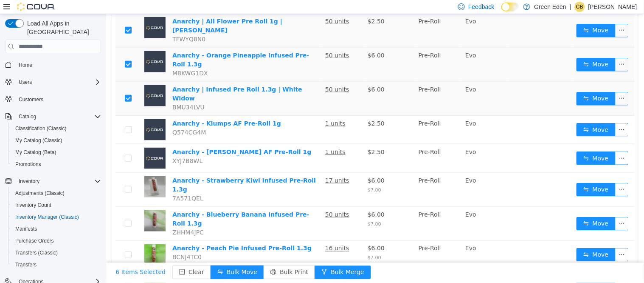 The width and height of the screenshot is (644, 283). What do you see at coordinates (35, 258) in the screenshot?
I see `button: 6 Items Selected` at bounding box center [35, 258].